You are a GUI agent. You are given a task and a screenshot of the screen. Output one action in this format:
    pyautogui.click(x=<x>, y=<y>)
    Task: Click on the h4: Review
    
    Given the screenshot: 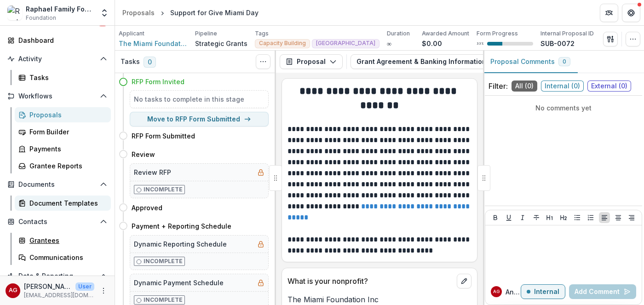 What is the action you would take?
    pyautogui.click(x=143, y=154)
    